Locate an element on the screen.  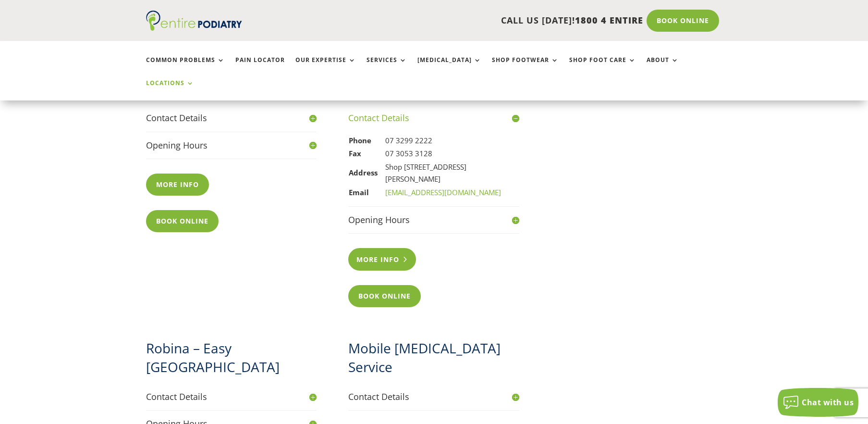
a: Shop Foot Care is located at coordinates (602, 67).